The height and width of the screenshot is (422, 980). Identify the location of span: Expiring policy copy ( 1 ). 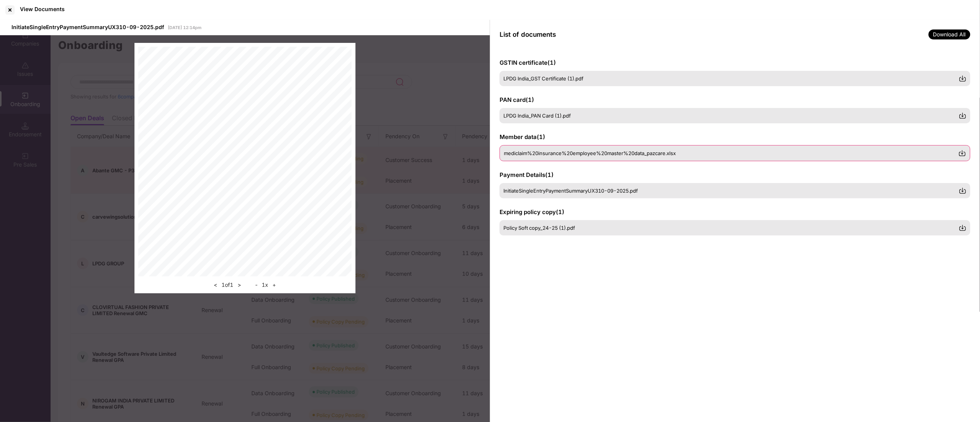
(532, 211).